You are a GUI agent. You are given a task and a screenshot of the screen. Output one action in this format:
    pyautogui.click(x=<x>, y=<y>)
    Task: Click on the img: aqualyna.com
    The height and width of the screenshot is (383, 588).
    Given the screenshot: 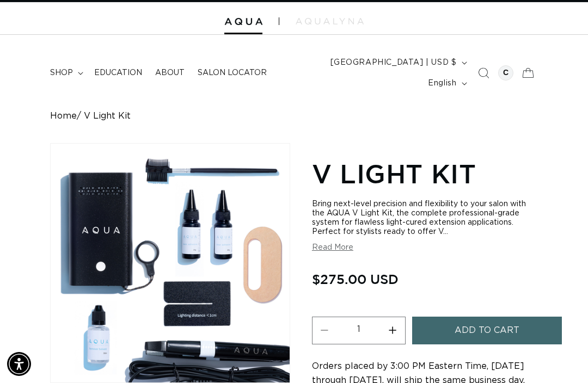 What is the action you would take?
    pyautogui.click(x=329, y=21)
    